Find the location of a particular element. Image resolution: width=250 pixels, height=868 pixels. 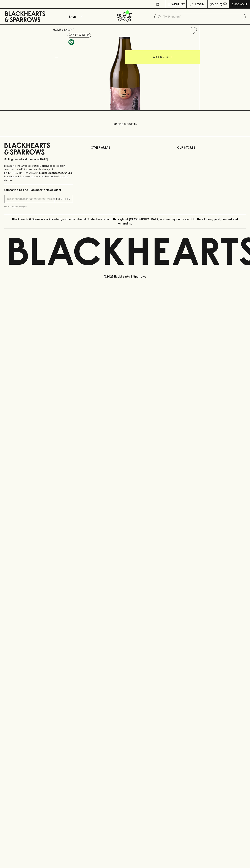

strong: Liquor License #32064953 is located at coordinates (56, 173).